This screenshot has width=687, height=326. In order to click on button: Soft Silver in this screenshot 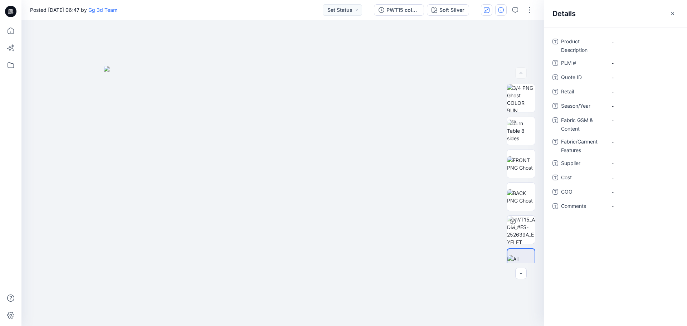, I will do `click(448, 10)`.